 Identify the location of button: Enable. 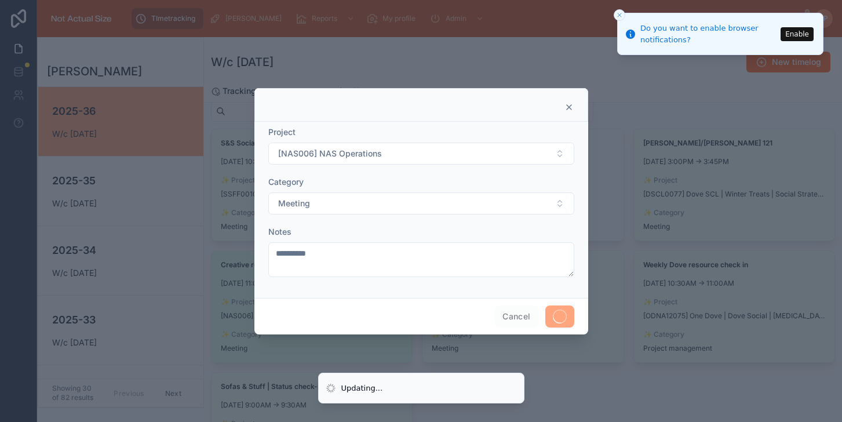
(797, 34).